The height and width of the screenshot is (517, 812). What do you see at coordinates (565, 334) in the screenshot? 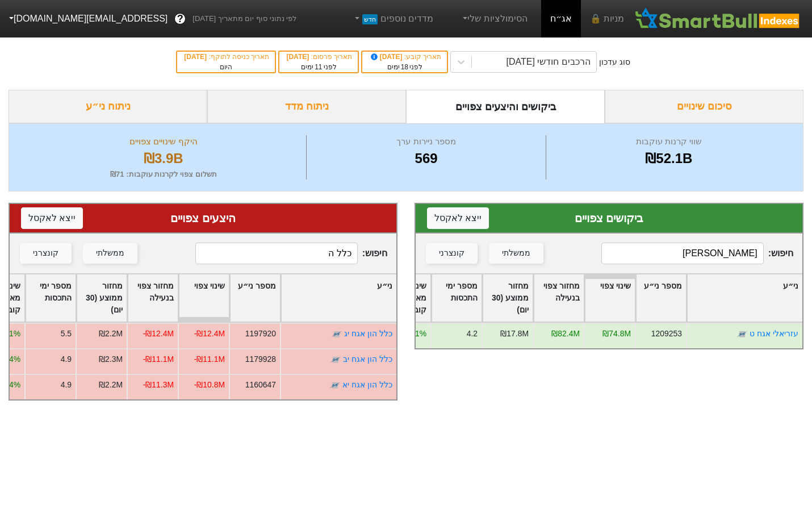
I see `div: ₪82.4M` at bounding box center [565, 334].